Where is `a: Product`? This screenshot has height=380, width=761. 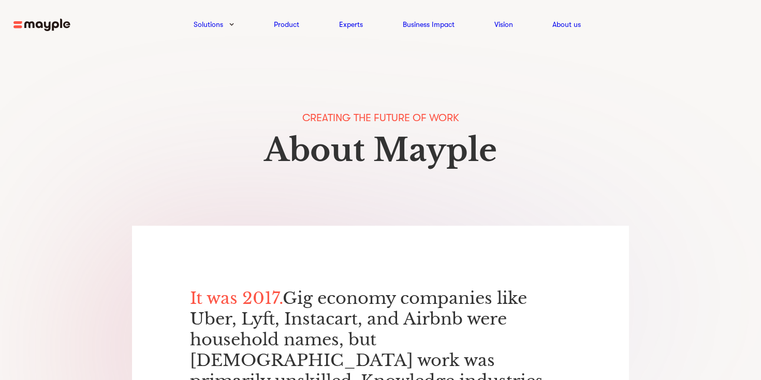
a: Product is located at coordinates (286, 24).